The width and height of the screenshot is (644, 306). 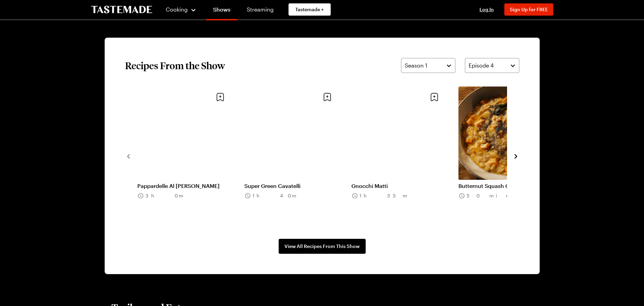 What do you see at coordinates (405, 156) in the screenshot?
I see `div: 3 / 4` at bounding box center [405, 156].